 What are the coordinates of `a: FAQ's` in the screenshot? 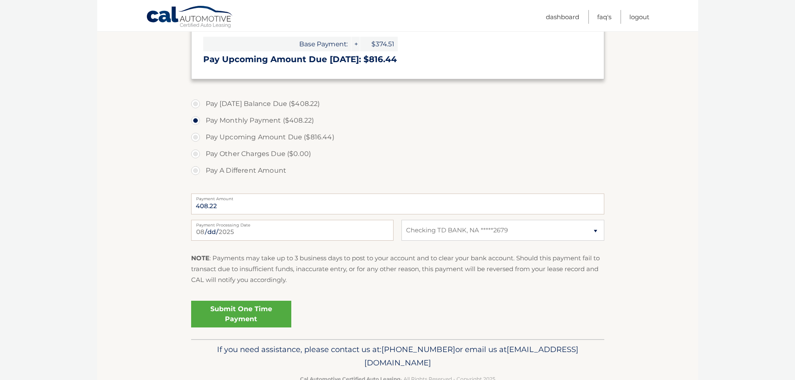 It's located at (604, 17).